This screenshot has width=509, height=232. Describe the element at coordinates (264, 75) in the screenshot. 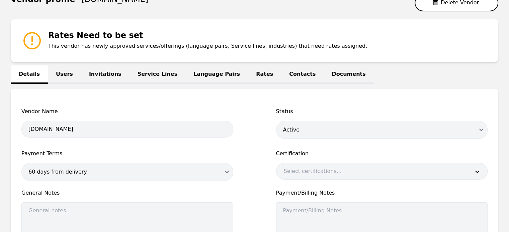

I see `a: Rates` at that location.